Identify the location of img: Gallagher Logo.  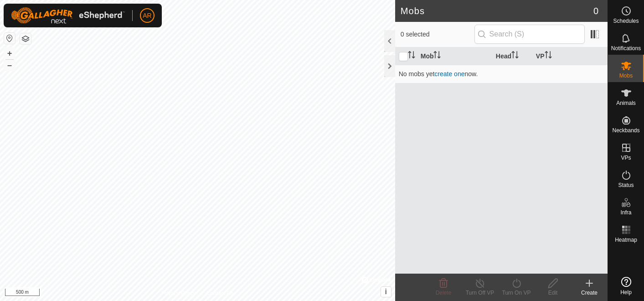
(68, 16).